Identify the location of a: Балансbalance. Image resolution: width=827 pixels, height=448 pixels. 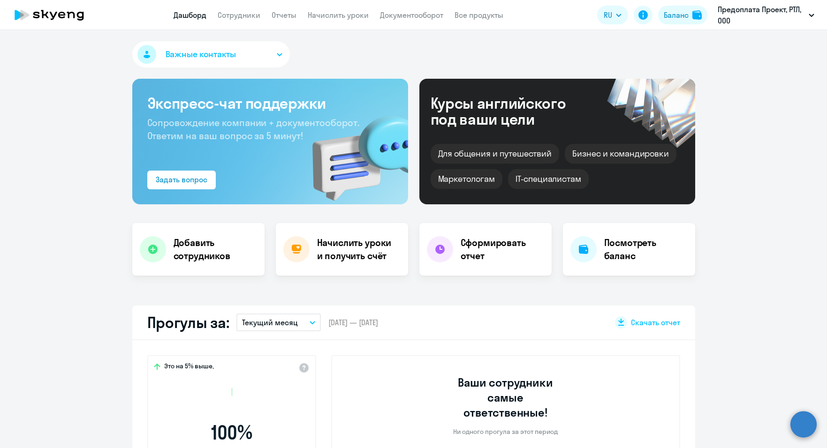
(682, 15).